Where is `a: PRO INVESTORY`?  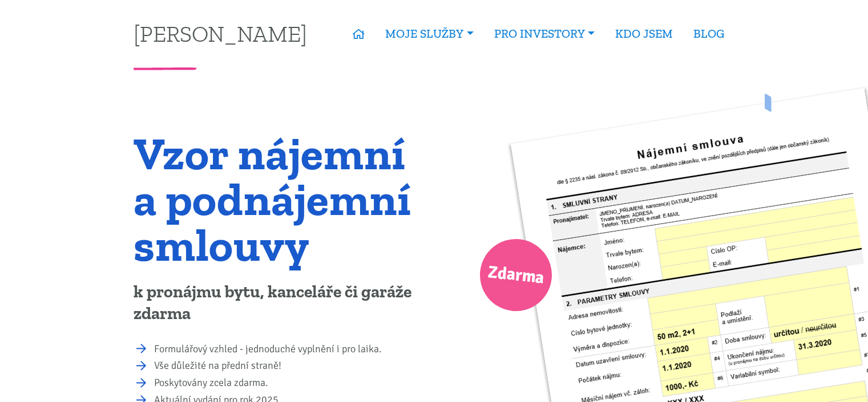
a: PRO INVESTORY is located at coordinates (544, 34).